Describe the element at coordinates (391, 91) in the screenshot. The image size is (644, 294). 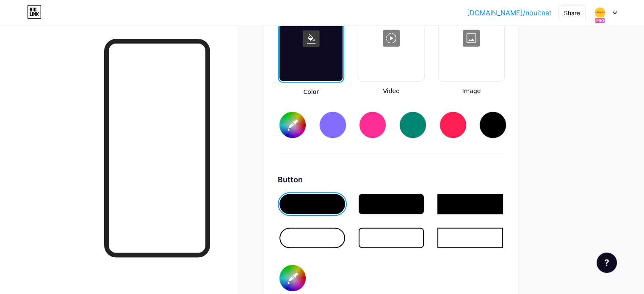
I see `span: Video` at that location.